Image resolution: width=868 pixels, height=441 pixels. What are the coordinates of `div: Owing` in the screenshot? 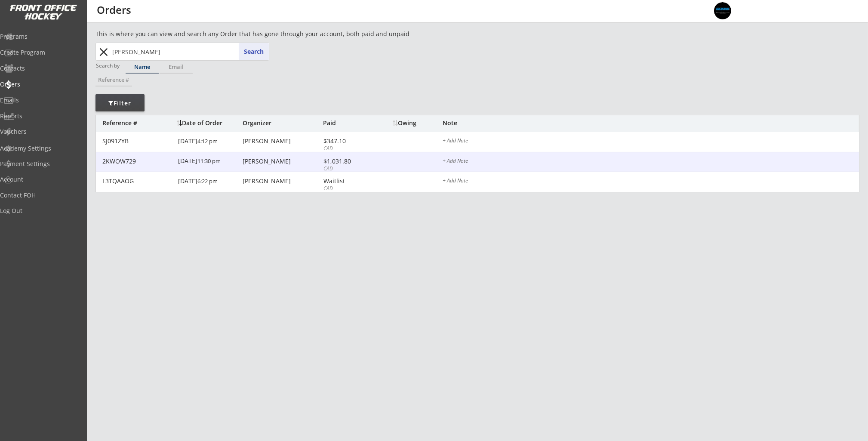 It's located at (417, 123).